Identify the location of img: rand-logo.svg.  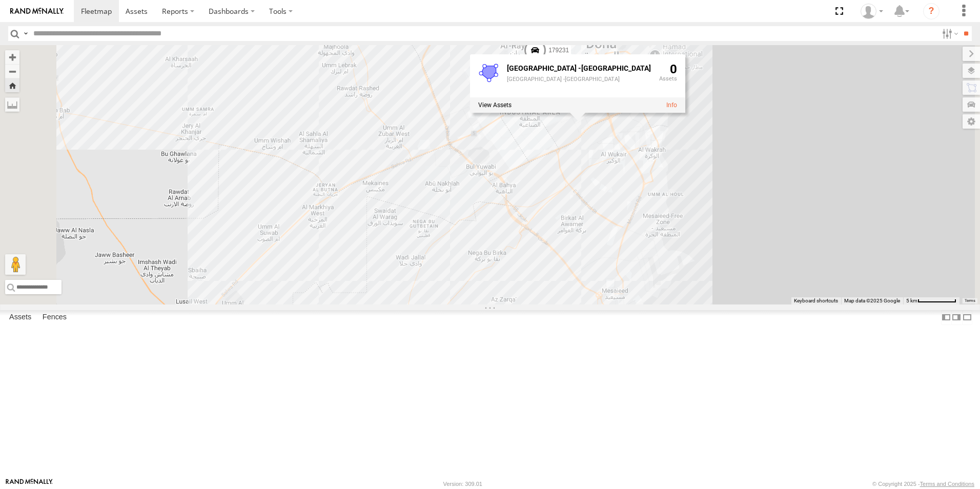
(37, 11).